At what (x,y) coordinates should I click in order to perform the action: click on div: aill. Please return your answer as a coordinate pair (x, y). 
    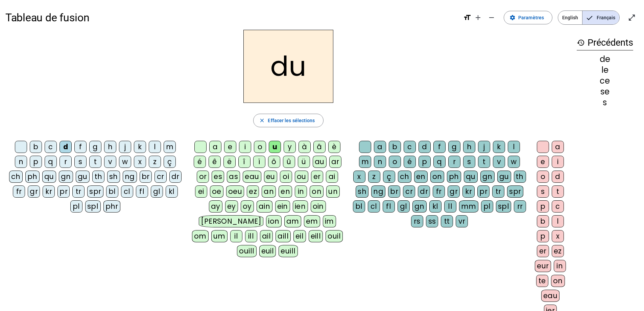
    Looking at the image, I should click on (283, 236).